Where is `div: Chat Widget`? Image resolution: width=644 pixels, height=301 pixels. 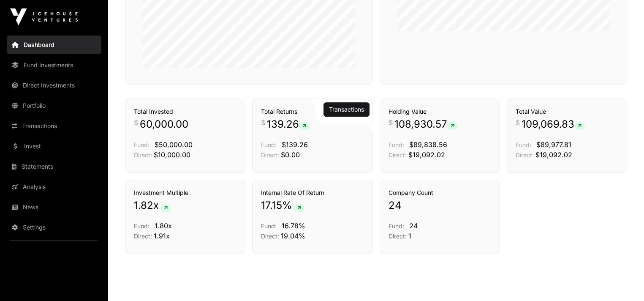 div: Chat Widget is located at coordinates (623, 281).